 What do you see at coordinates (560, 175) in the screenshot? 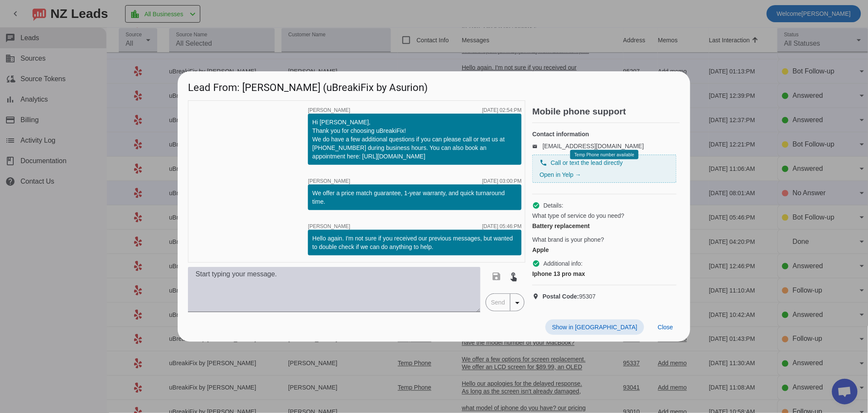
I see `a: Open in Yelp →` at bounding box center [560, 175].